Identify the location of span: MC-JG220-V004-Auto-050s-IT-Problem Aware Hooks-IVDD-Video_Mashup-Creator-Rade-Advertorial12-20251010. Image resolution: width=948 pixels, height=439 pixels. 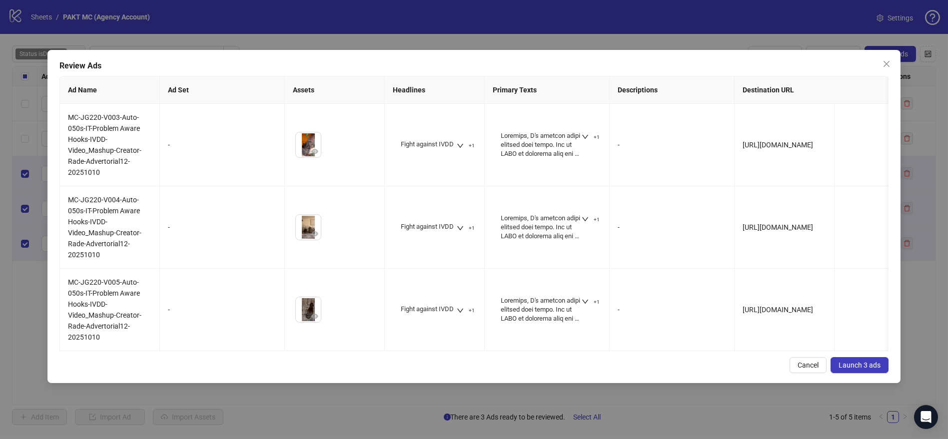
(104, 227).